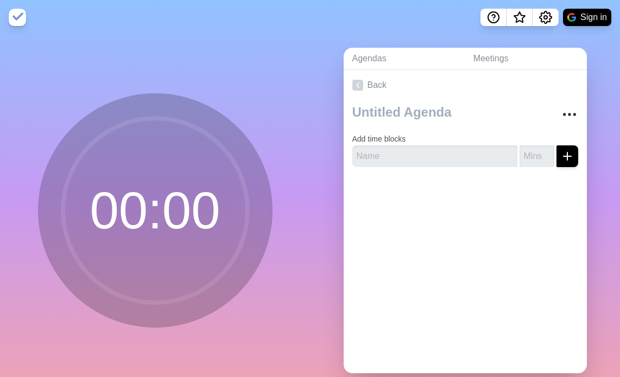  I want to click on a: Back, so click(465, 85).